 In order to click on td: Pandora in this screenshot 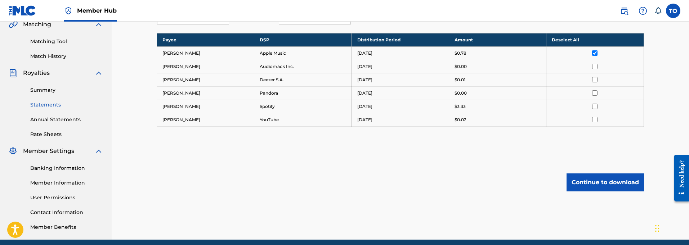, I will do `click(303, 93)`.